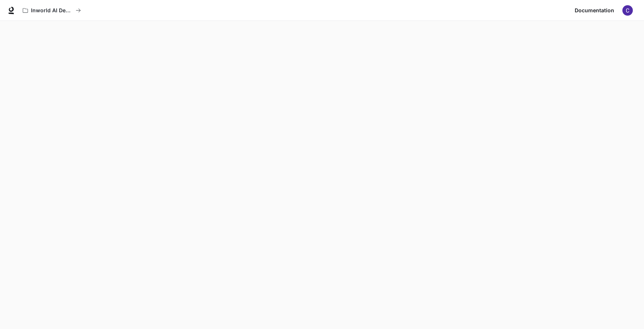 This screenshot has width=644, height=329. I want to click on span: Documentation, so click(594, 10).